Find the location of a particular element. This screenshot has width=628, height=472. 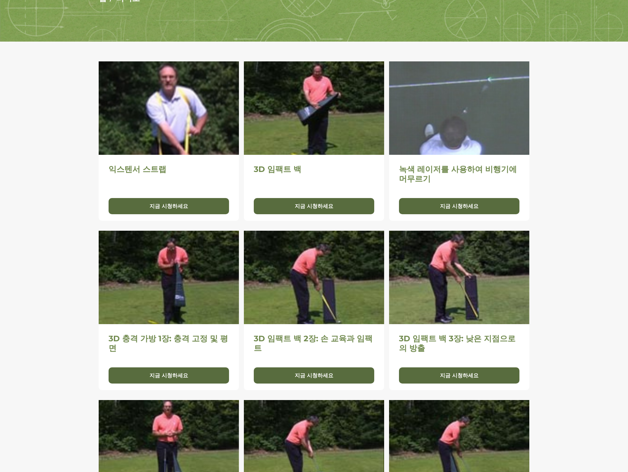

font: 익스텐서 스트랩 is located at coordinates (137, 169).